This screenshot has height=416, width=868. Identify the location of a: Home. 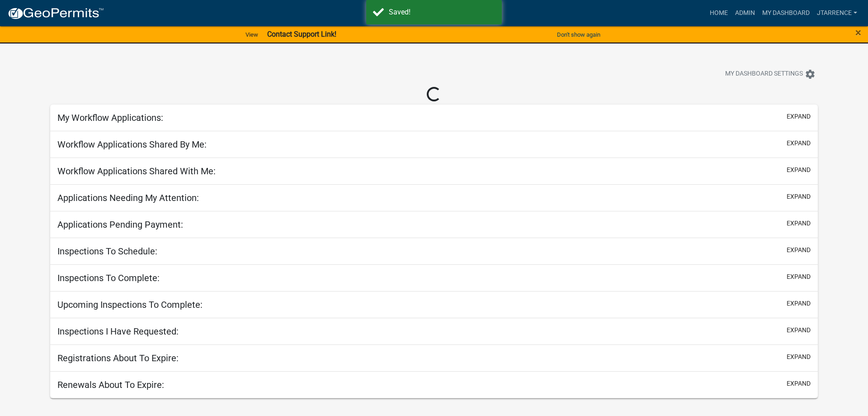
(719, 14).